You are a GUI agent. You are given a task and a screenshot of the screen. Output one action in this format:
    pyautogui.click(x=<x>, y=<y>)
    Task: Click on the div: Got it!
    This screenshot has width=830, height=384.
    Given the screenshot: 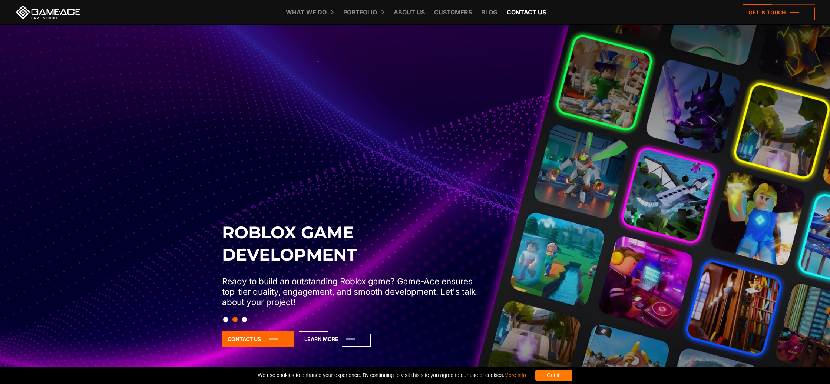 What is the action you would take?
    pyautogui.click(x=554, y=375)
    